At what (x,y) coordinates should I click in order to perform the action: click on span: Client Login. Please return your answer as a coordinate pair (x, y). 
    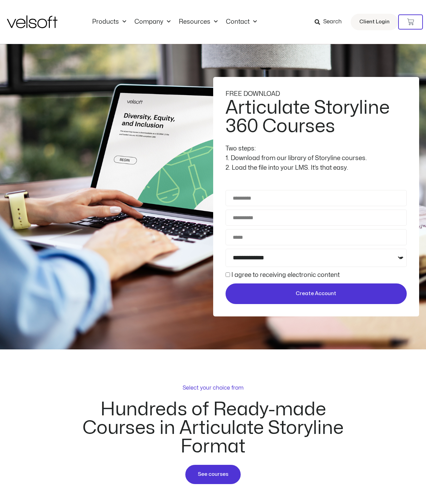
    Looking at the image, I should click on (374, 22).